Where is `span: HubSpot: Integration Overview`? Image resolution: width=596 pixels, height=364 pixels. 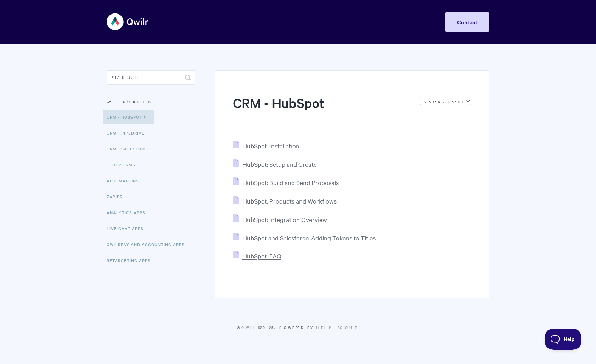 span: HubSpot: Integration Overview is located at coordinates (284, 219).